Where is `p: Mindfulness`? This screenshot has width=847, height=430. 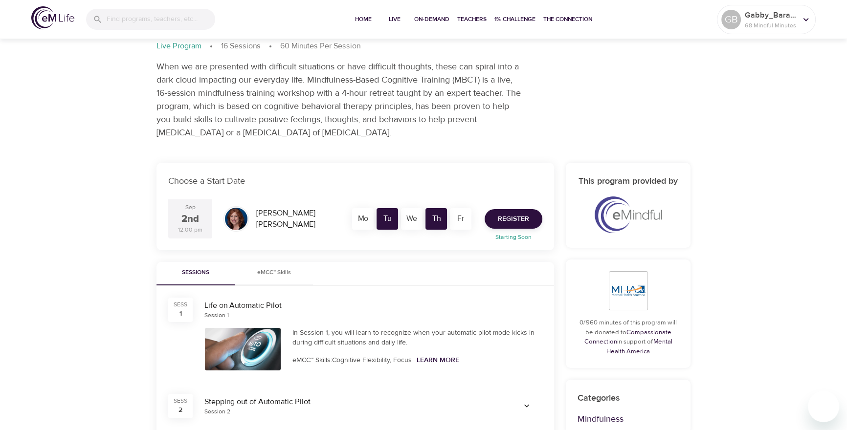 p: Mindfulness is located at coordinates (628, 419).